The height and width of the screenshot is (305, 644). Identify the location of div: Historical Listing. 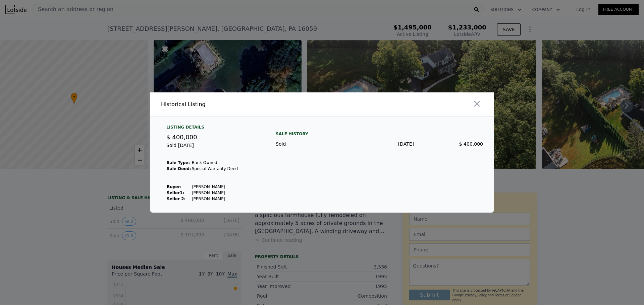
(240, 104).